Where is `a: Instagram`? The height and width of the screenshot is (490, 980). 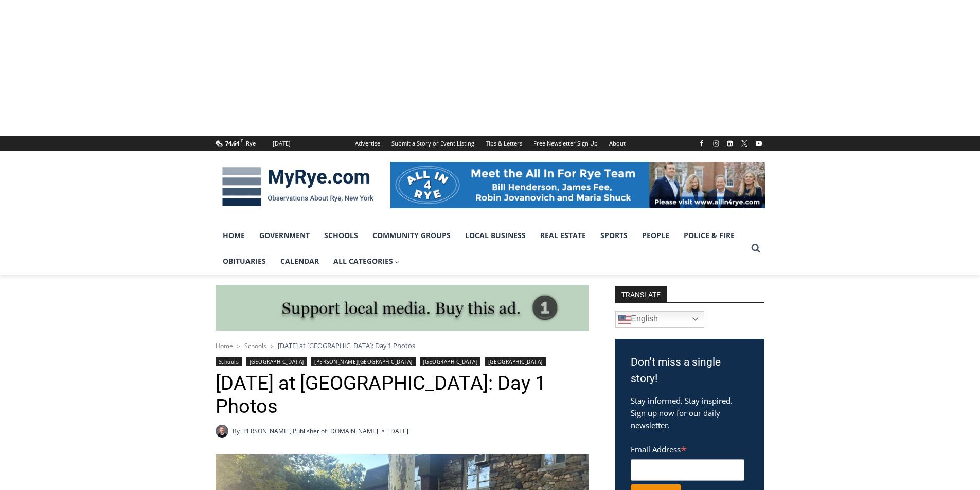 a: Instagram is located at coordinates (716, 144).